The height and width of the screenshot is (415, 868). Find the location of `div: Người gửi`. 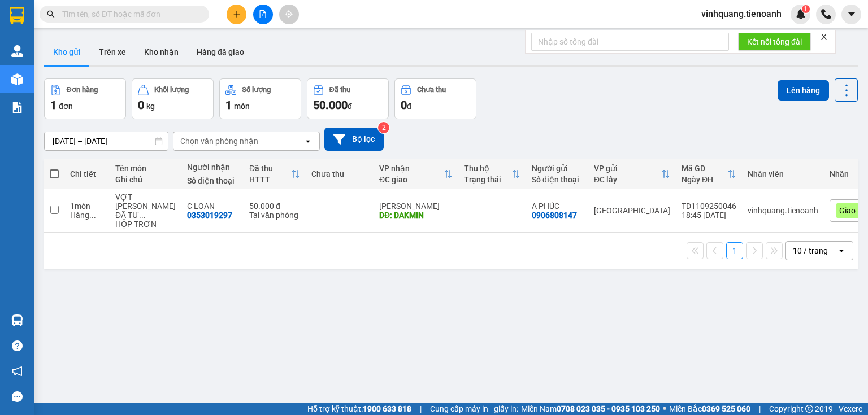

div: Người gửi is located at coordinates (557, 169).